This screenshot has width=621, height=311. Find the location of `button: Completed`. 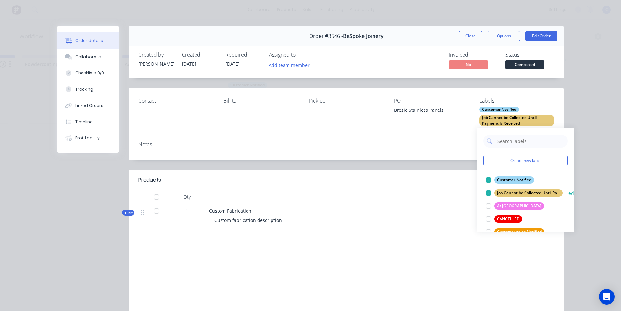

button: Completed is located at coordinates (525, 65).